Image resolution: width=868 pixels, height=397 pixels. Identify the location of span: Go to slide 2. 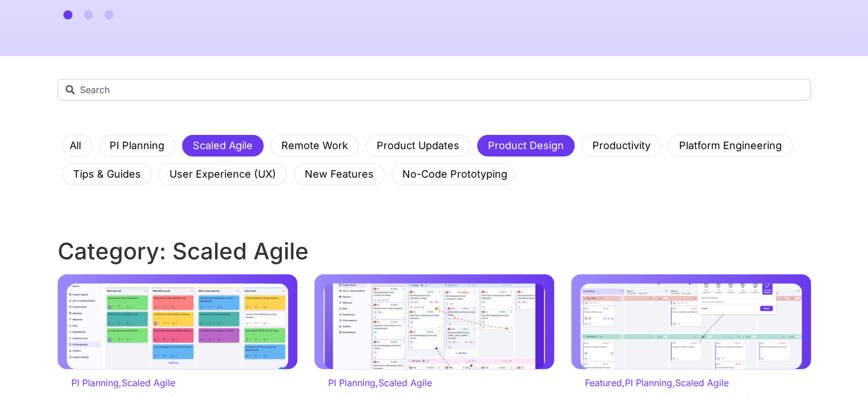
(88, 15).